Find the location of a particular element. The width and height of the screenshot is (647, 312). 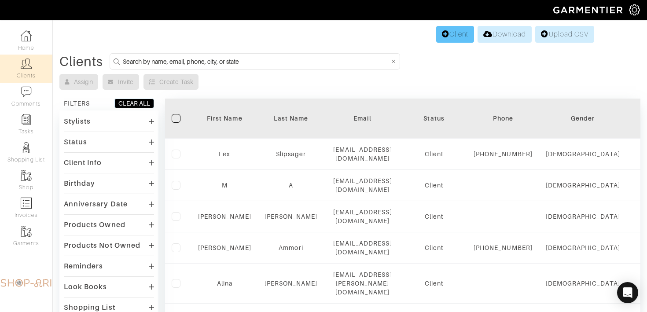

div: Anniversary Date is located at coordinates (96, 204).